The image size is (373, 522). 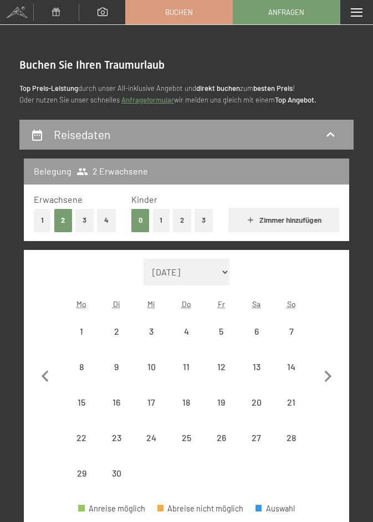 What do you see at coordinates (186, 449) in the screenshot?
I see `div: 25` at bounding box center [186, 449].